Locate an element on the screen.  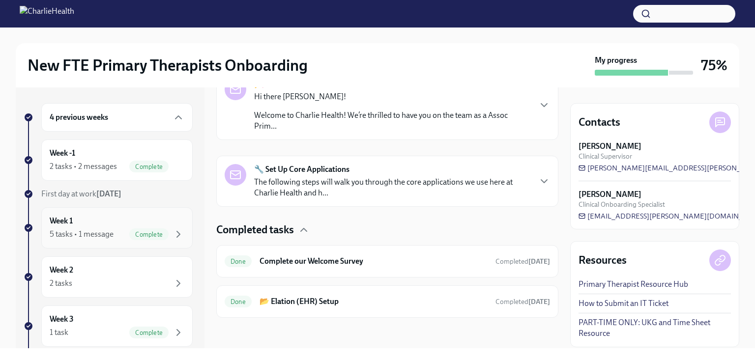
a: Week 31 taskComplete is located at coordinates (108, 326).